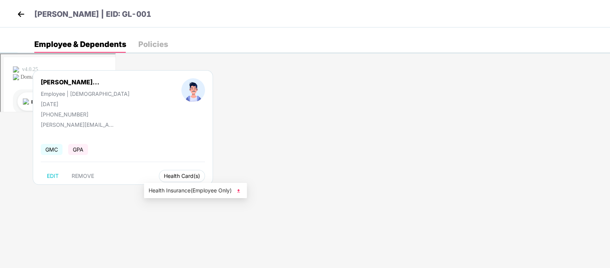 This screenshot has height=268, width=610. What do you see at coordinates (196, 190) in the screenshot?
I see `span: Health Insurance(Employee Only)` at bounding box center [196, 190].